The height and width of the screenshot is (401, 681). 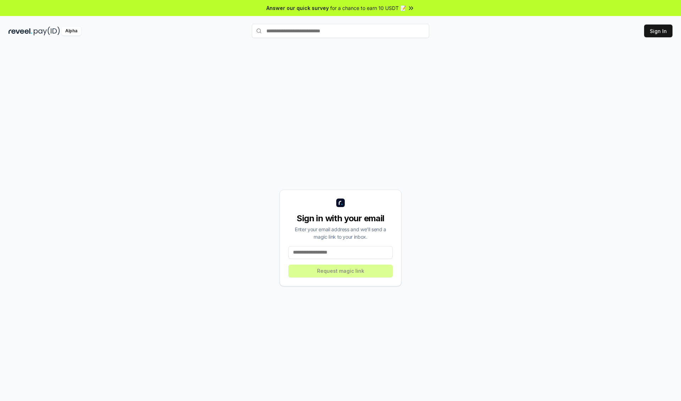 I want to click on div: Enter your email address and we’ll send a magic link to your inbox., so click(x=341, y=233).